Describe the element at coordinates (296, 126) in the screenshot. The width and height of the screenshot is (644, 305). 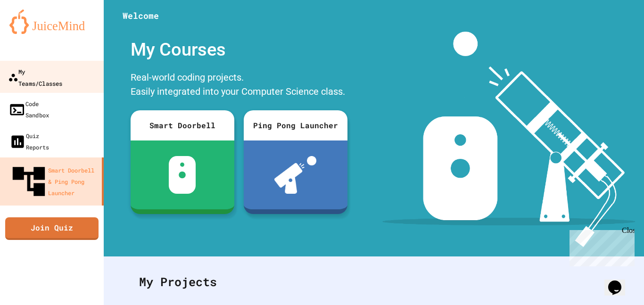
I see `div: Ping Pong Launcher` at that location.